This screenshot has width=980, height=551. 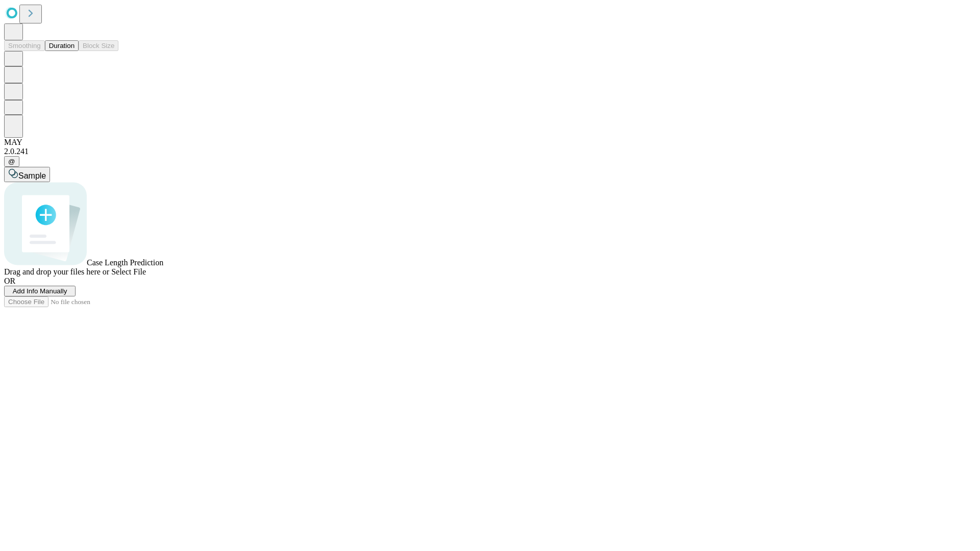 I want to click on button: Duration, so click(x=62, y=45).